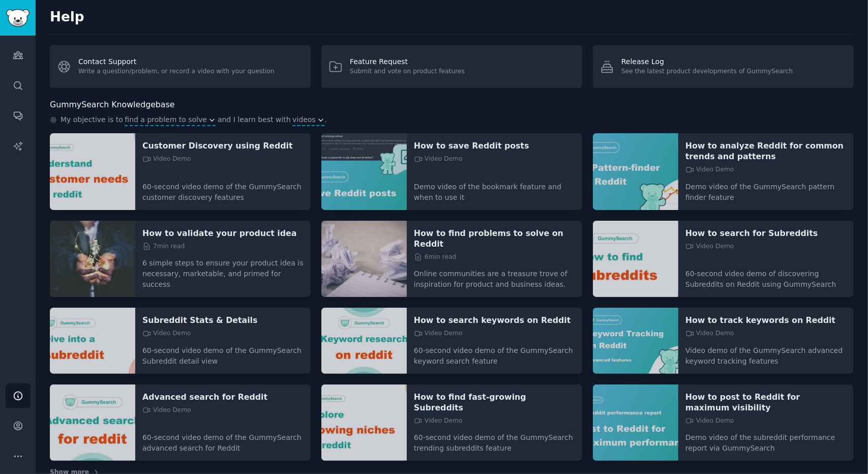  Describe the element at coordinates (364, 341) in the screenshot. I see `img: How to search keywords on Reddit` at that location.